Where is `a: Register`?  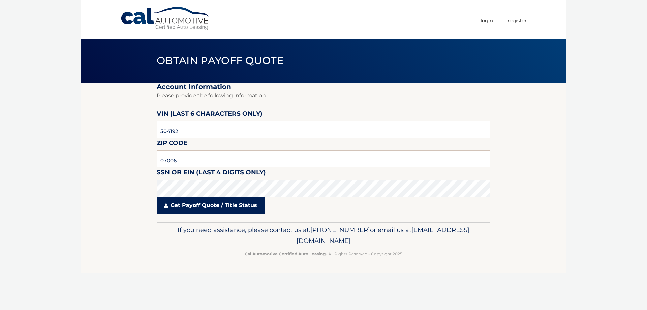
a: Register is located at coordinates (517, 20).